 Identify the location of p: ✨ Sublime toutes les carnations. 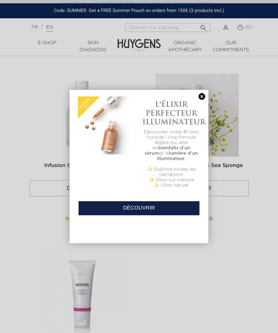
(171, 172).